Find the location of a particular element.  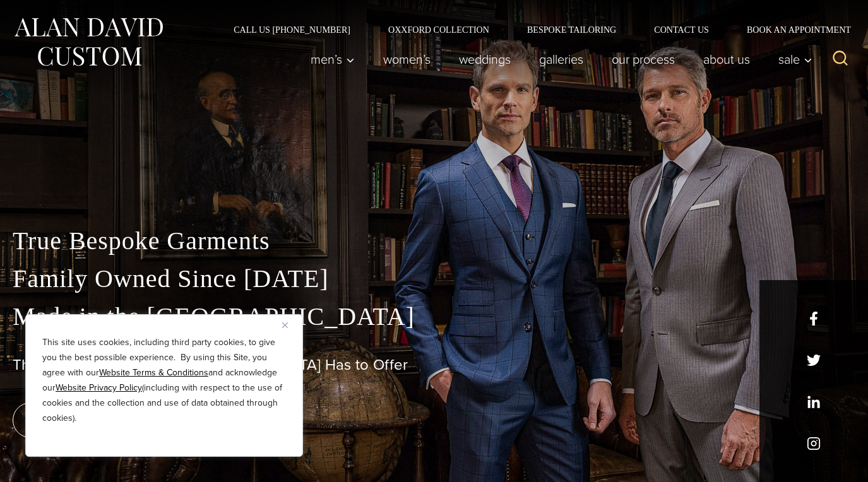

a: weddings is located at coordinates (485, 59).